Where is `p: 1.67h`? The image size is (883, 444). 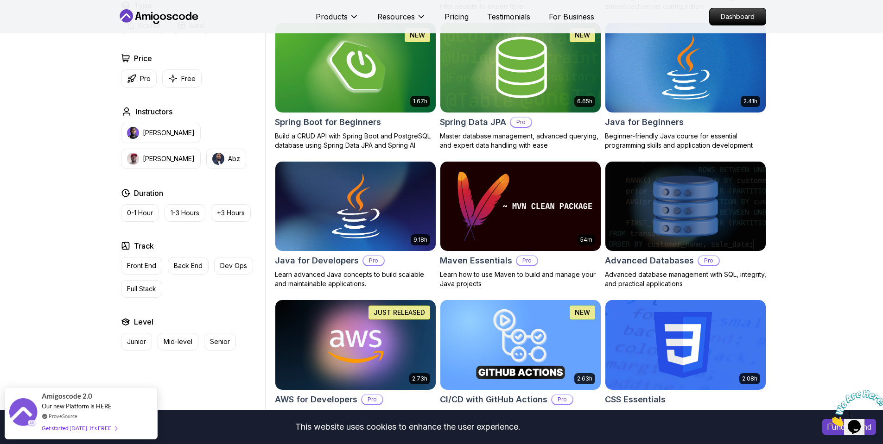
p: 1.67h is located at coordinates (420, 101).